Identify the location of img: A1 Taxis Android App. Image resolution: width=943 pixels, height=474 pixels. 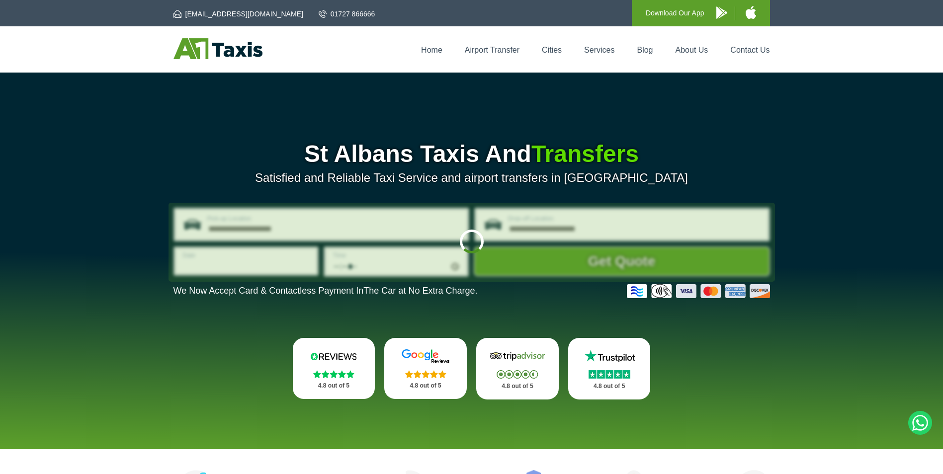
(721, 12).